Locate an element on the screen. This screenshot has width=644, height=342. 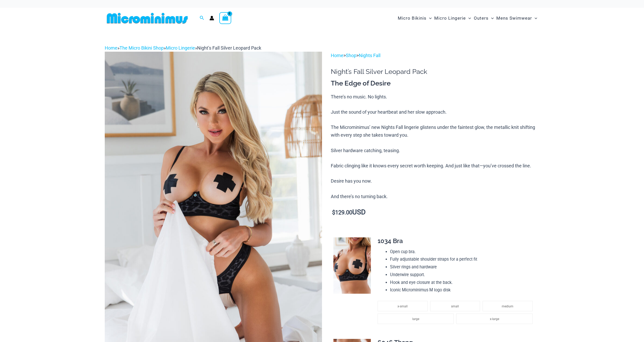
a: Mens SwimwearMenu ToggleMenu Toggle is located at coordinates (516, 18).